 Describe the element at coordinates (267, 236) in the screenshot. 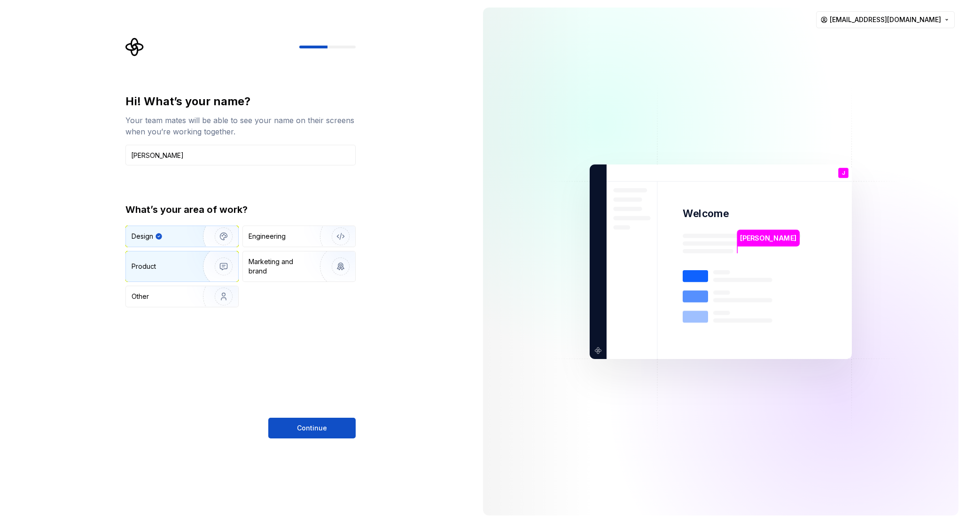

I see `div: Engineering` at that location.